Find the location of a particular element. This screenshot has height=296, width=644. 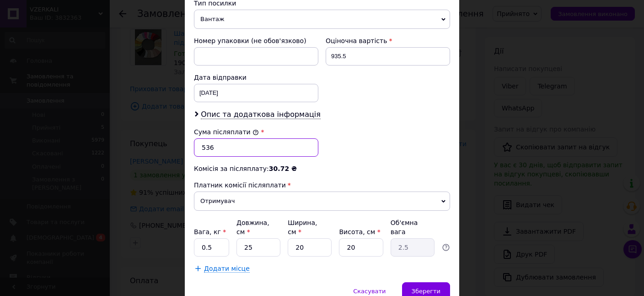

span: 30.72 ₴ is located at coordinates (282, 169).